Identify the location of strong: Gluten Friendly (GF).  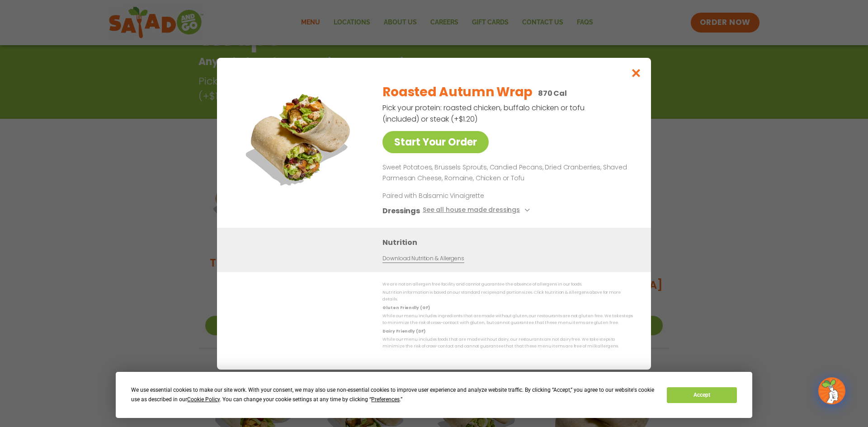
(406, 307).